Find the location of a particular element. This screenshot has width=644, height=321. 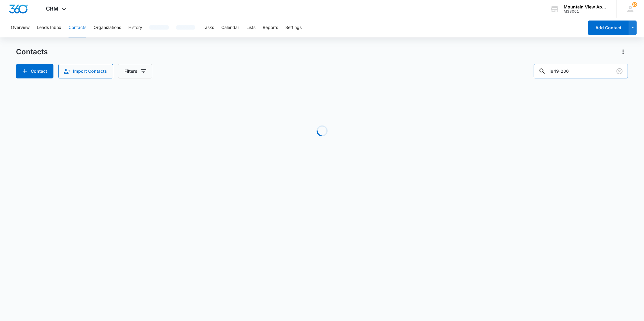

button: Reports is located at coordinates (270, 28).